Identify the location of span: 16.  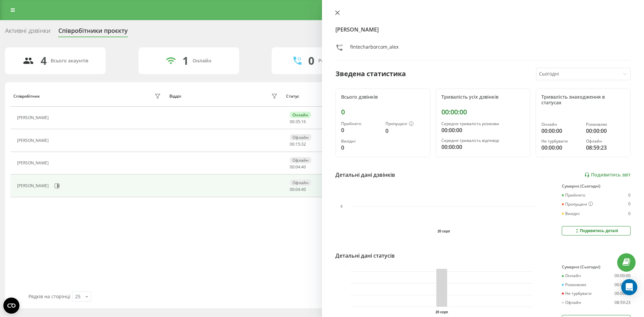
(304, 121).